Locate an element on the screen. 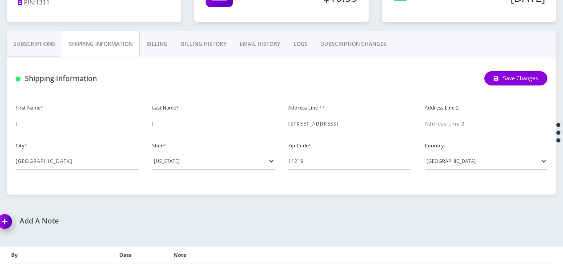  a: Billing History is located at coordinates (204, 44).